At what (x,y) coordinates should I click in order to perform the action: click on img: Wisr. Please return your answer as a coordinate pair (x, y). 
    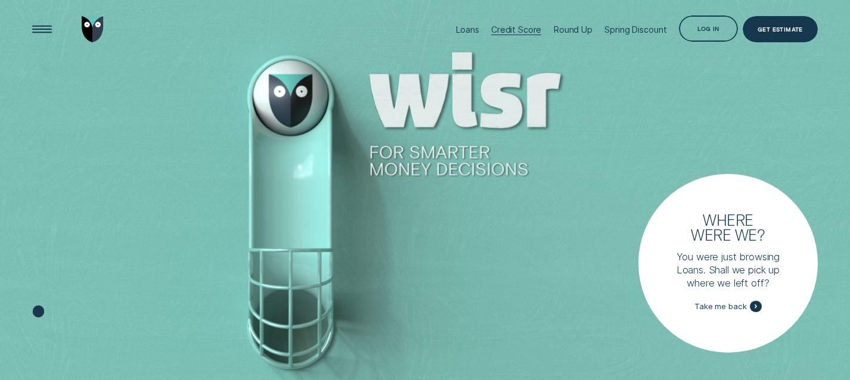
    Looking at the image, I should click on (92, 29).